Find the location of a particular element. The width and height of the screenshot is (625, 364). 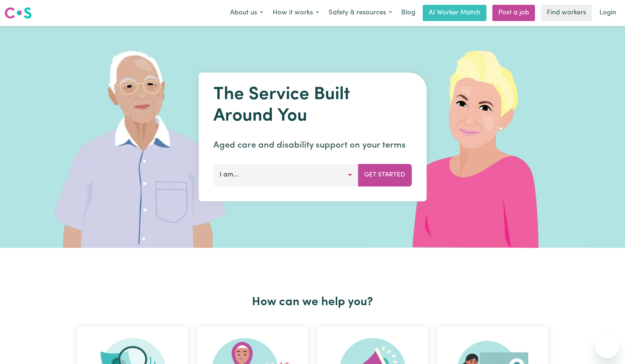

a: Find workers is located at coordinates (566, 13).